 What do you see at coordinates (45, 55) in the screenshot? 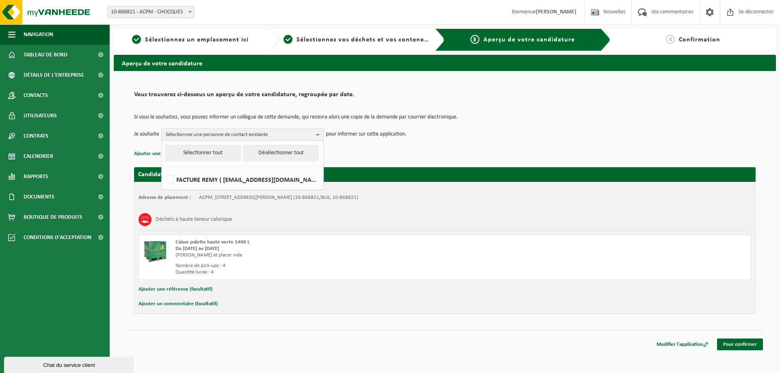
I see `font: Tableau de bord` at bounding box center [45, 55].